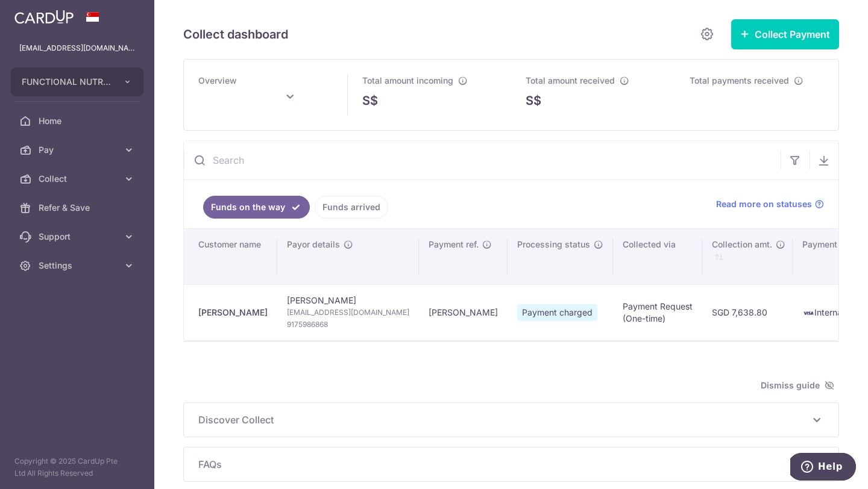 The height and width of the screenshot is (489, 868). Describe the element at coordinates (44, 17) in the screenshot. I see `img: CardUp` at that location.